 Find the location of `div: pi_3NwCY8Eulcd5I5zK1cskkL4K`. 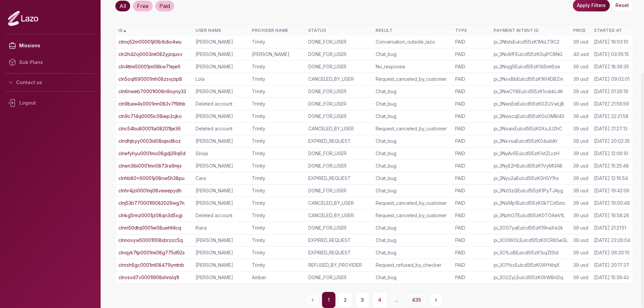

div: pi_3NwCY8Eulcd5I5zK1cskkL4K is located at coordinates (530, 91).